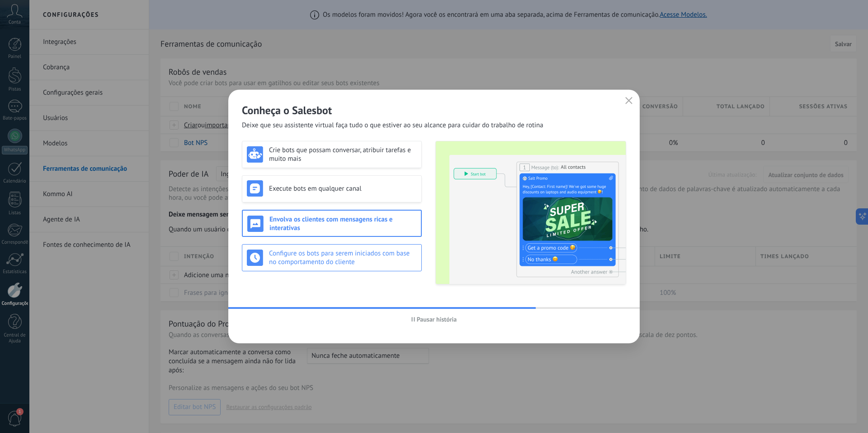  I want to click on font: Envolva os clientes com mensagens ricas e interativas, so click(331, 223).